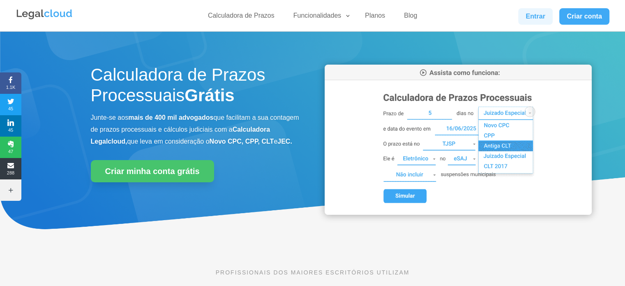  Describe the element at coordinates (241, 17) in the screenshot. I see `a: Calculadora de Prazos` at that location.